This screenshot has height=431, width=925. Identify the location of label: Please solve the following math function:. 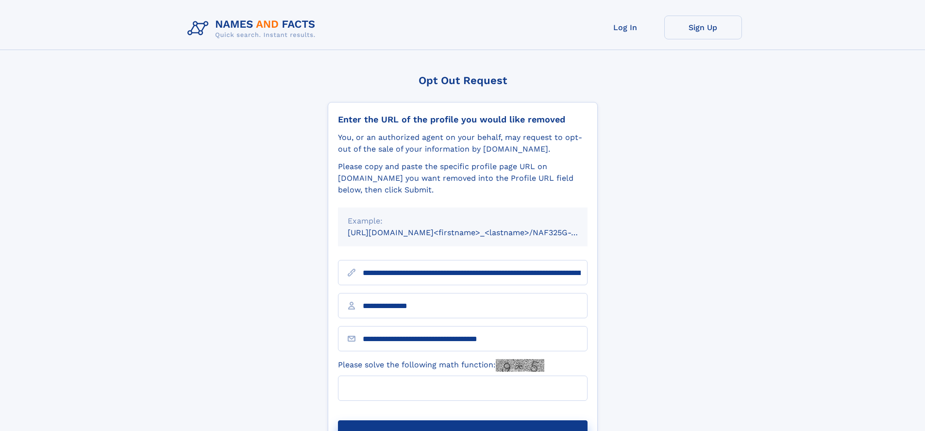
(441, 365).